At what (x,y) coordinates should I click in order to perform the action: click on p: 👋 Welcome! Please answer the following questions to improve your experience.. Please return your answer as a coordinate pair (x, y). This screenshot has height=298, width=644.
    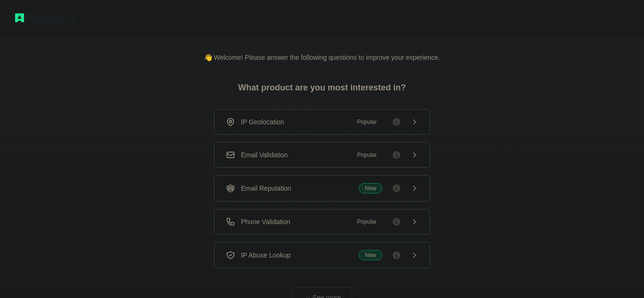
    Looking at the image, I should click on (322, 50).